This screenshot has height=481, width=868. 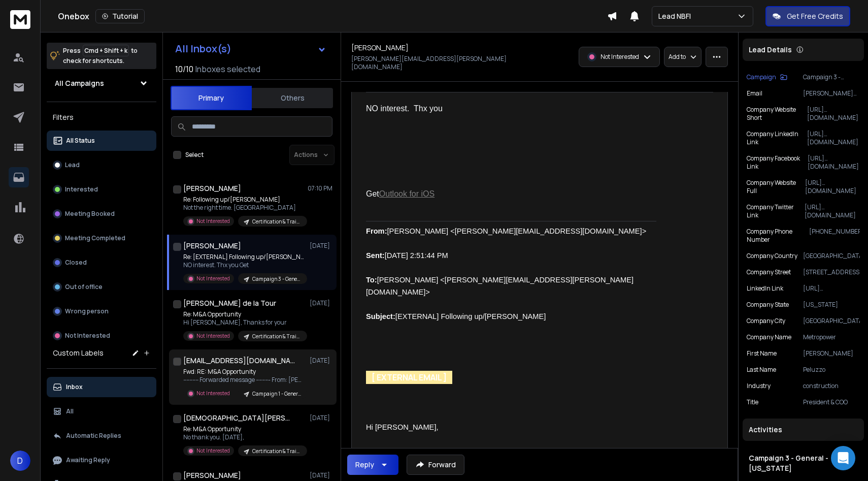 What do you see at coordinates (228, 69) in the screenshot?
I see `h3: Inboxes selected` at bounding box center [228, 69].